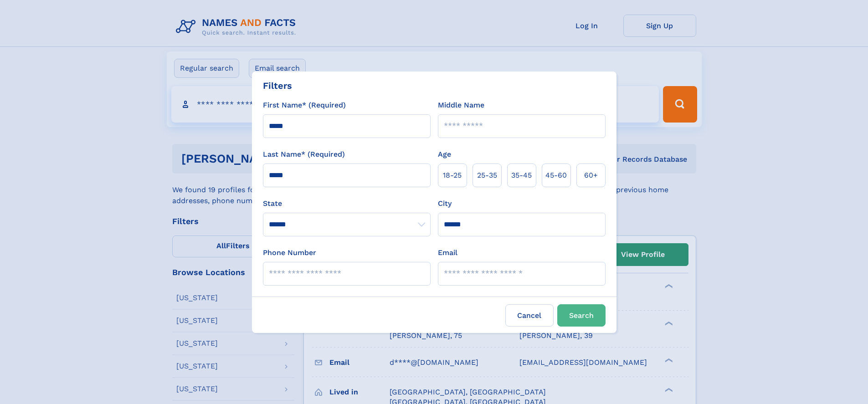  What do you see at coordinates (521, 175) in the screenshot?
I see `span: 35‑45` at bounding box center [521, 175].